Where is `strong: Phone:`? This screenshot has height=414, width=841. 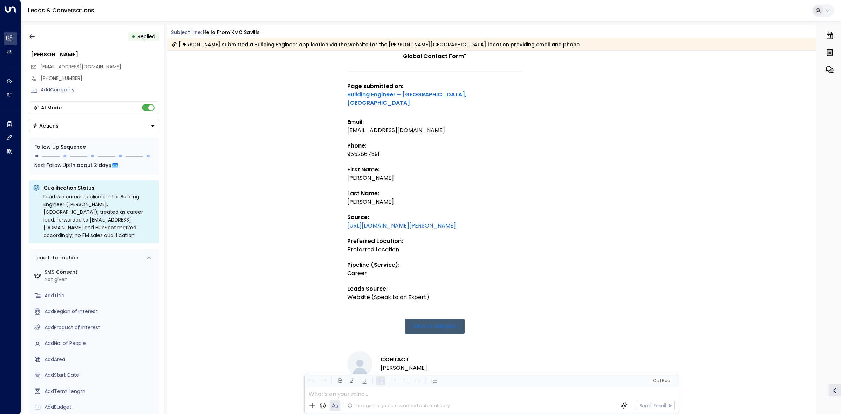 strong: Phone: is located at coordinates (357, 145).